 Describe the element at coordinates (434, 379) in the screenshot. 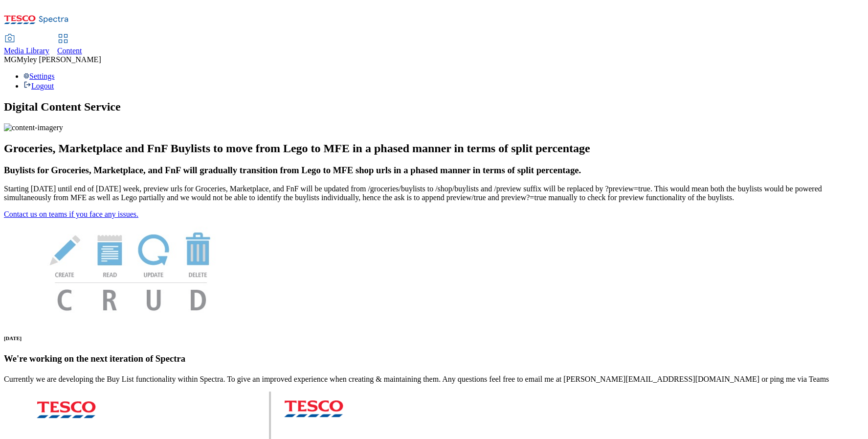

I see `p: Currently we are developing the Buy List functionality within Spectra. To give an improved experi...` at that location.